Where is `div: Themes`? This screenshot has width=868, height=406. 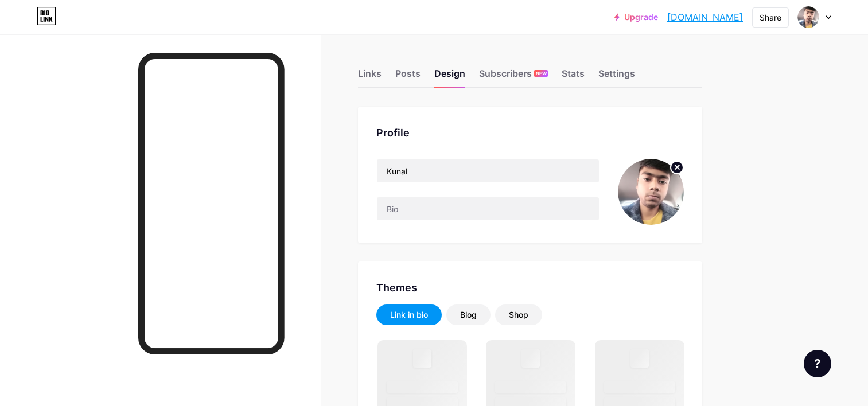
div: Themes is located at coordinates (530, 287).